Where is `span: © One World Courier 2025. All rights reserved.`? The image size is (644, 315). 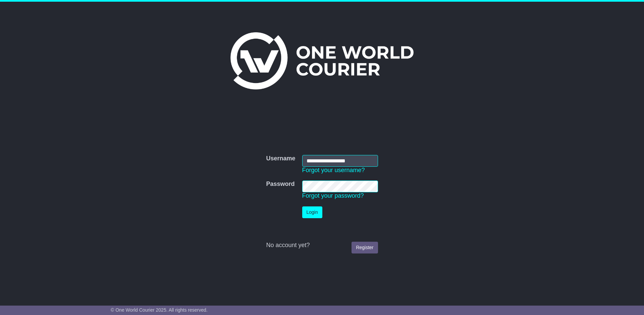
span: © One World Courier 2025. All rights reserved. is located at coordinates (159, 310).